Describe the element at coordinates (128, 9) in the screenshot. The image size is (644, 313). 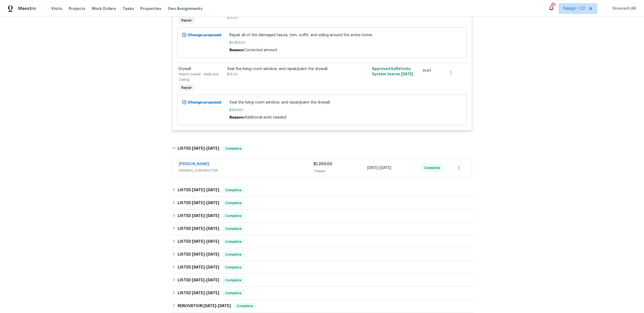
I see `span: Tasks` at that location.